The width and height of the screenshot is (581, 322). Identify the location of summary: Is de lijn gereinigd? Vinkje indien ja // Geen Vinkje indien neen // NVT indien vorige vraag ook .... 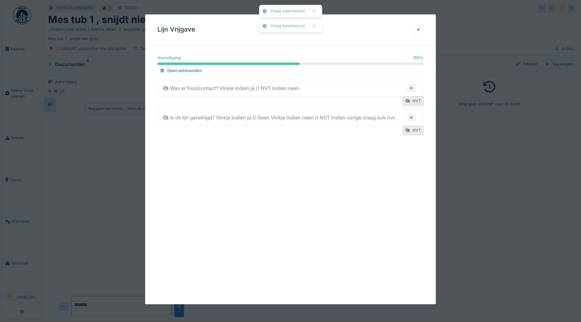
(290, 118).